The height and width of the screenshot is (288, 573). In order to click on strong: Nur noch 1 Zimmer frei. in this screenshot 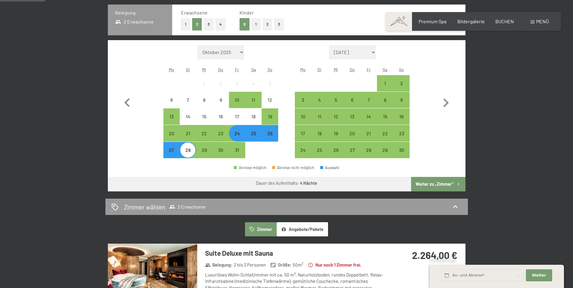, I will do `click(335, 265)`.